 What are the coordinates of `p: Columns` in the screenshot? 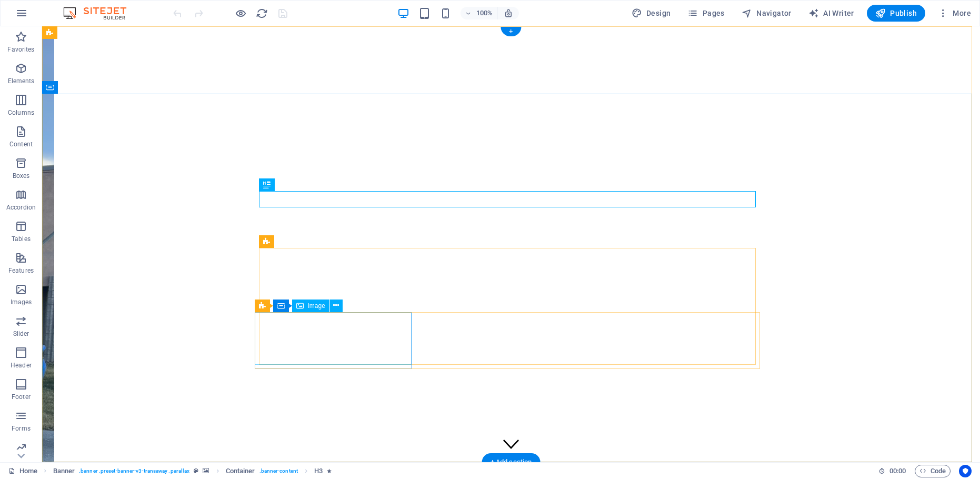 It's located at (21, 113).